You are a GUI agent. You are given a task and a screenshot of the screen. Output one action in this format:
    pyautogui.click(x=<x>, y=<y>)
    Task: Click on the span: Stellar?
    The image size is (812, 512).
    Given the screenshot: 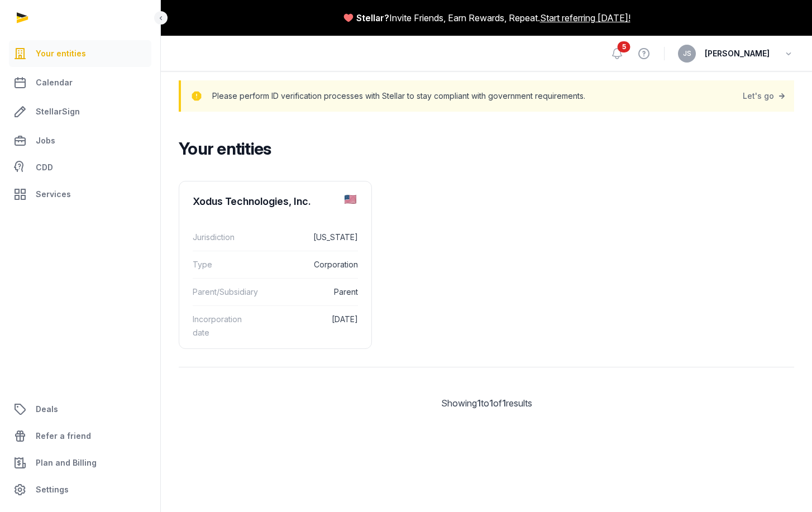 What is the action you would take?
    pyautogui.click(x=373, y=18)
    